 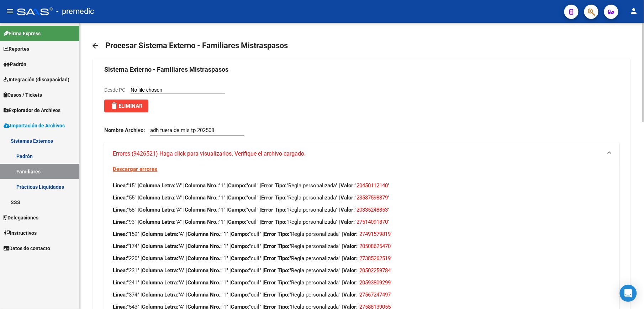 What do you see at coordinates (20, 233) in the screenshot?
I see `span: Instructivos` at bounding box center [20, 233].